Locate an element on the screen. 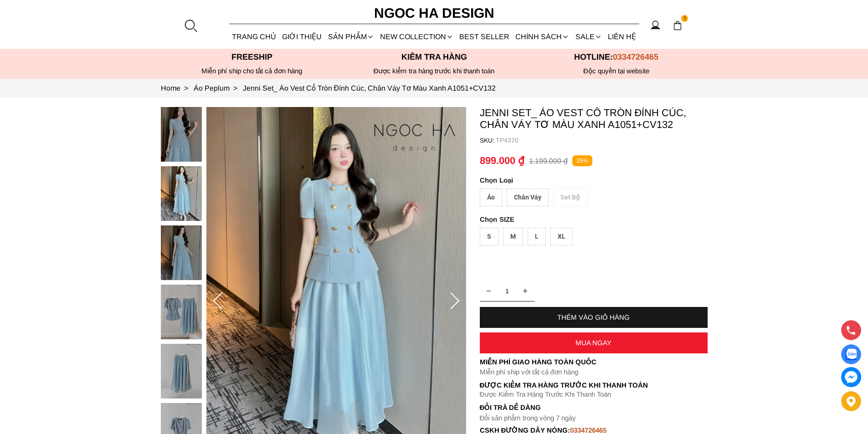 This screenshot has width=868, height=434. div: XL is located at coordinates (561, 236).